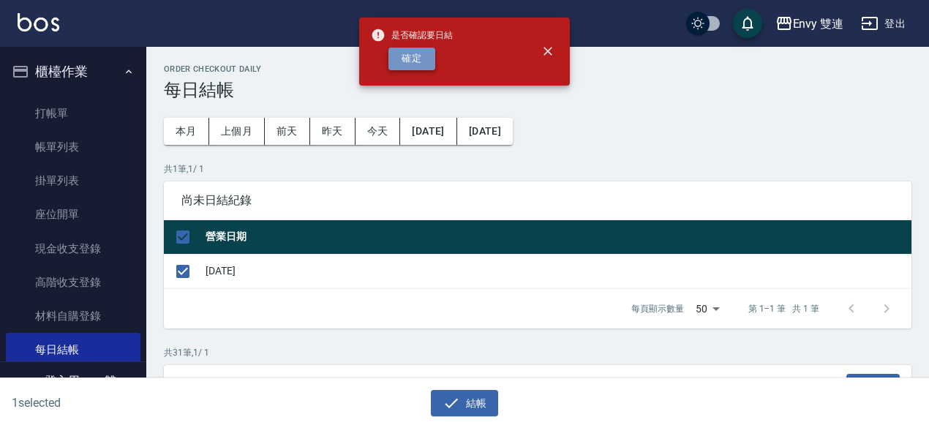  What do you see at coordinates (556, 237) in the screenshot?
I see `th: 營業日期` at bounding box center [556, 237].